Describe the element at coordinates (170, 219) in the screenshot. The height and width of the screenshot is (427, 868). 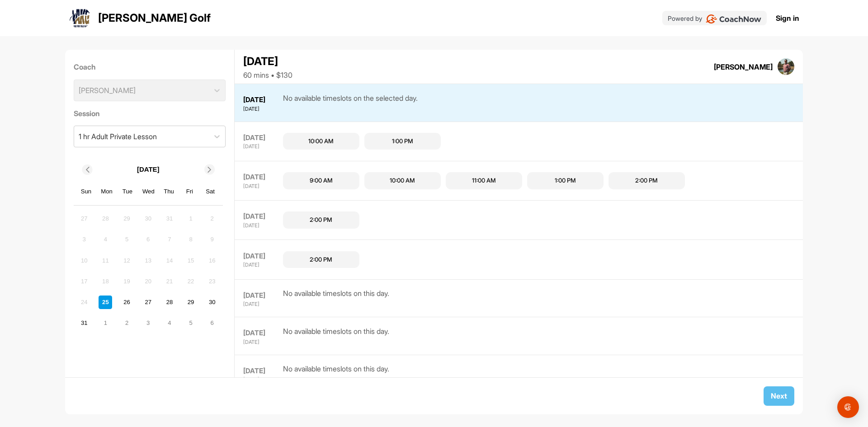
I see `div: Not available Thursday, July 31st, 2025` at that location.